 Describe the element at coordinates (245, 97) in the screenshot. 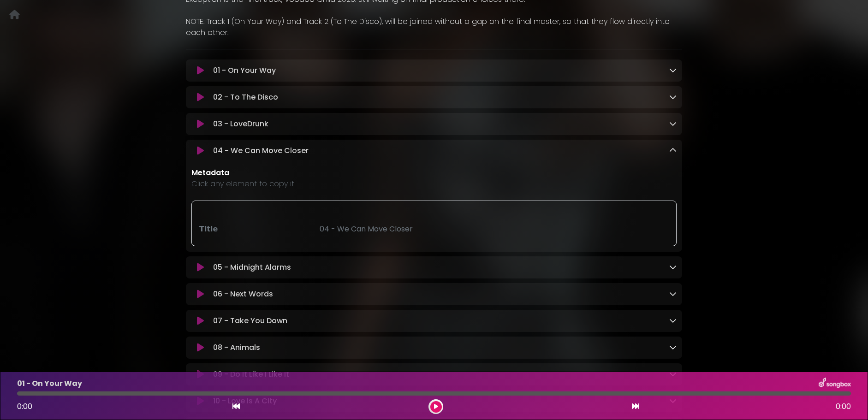

I see `p: 02 - To The Disco` at that location.